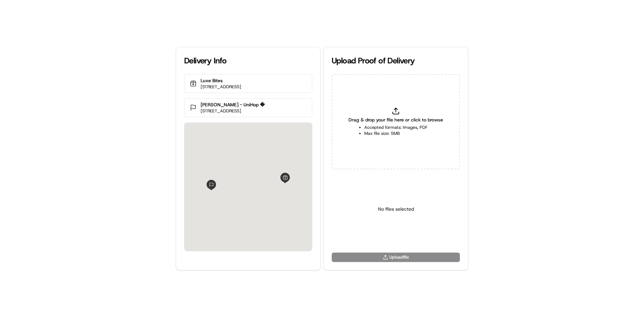  Describe the element at coordinates (248, 61) in the screenshot. I see `div: Delivery Info` at that location.